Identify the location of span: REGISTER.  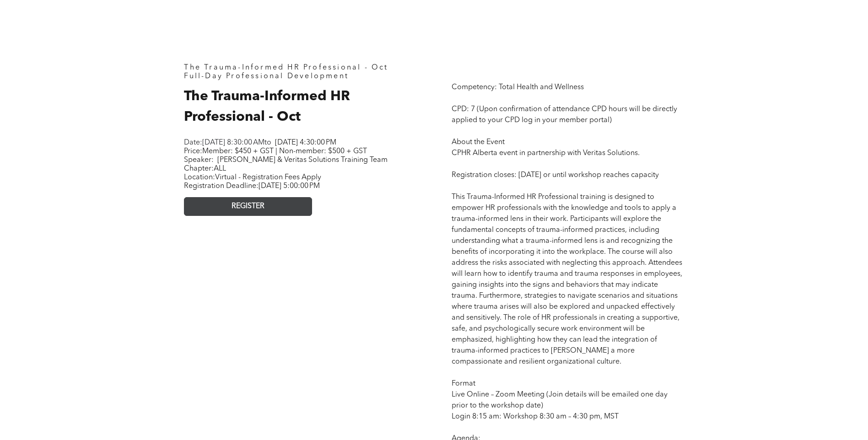
(248, 206).